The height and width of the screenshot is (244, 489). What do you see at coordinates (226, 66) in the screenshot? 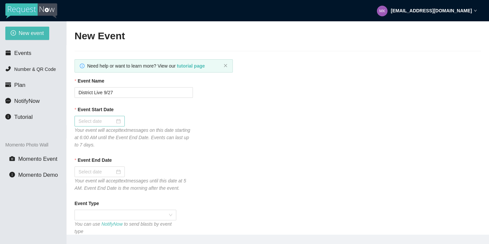
I see `span: close` at bounding box center [226, 66].